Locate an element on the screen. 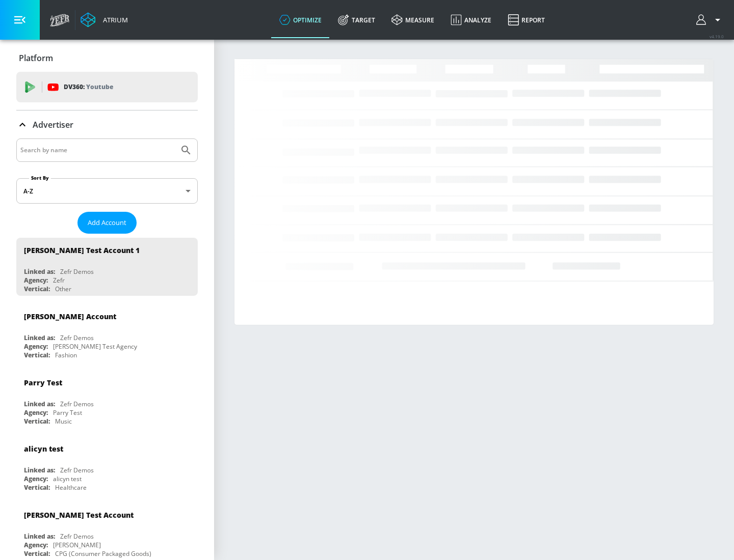  div: DV360: Youtube is located at coordinates (107, 87).